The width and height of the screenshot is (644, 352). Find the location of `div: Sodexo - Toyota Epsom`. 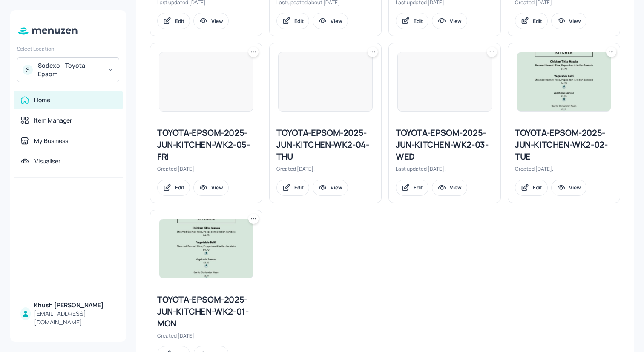

div: Sodexo - Toyota Epsom is located at coordinates (70, 70).